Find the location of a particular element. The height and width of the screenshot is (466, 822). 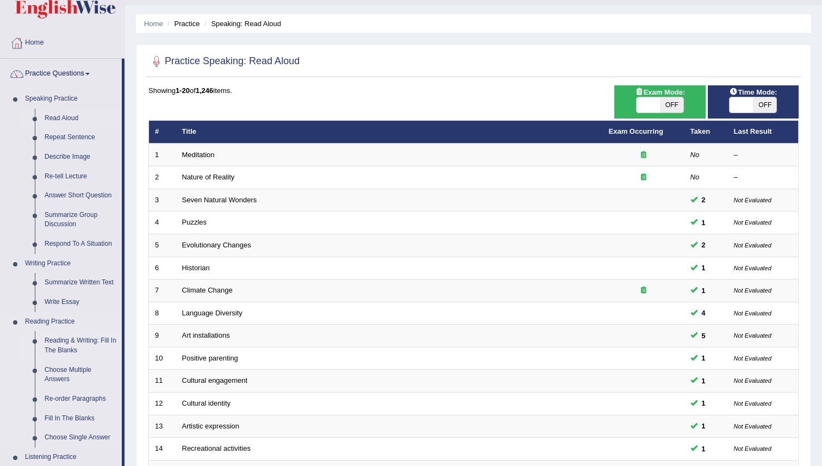

span: Exam Mode: is located at coordinates (660, 92).